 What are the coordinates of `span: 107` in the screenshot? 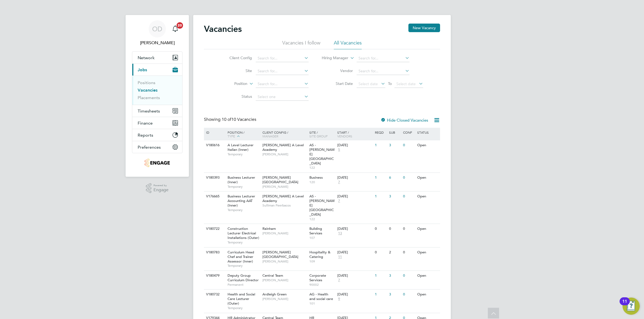 It's located at (322, 238).